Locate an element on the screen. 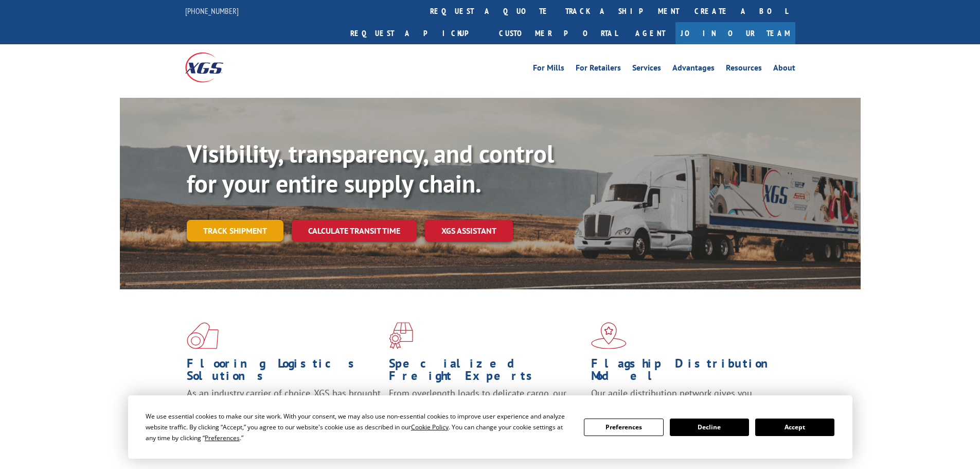  a: Request a pickup is located at coordinates (416, 33).